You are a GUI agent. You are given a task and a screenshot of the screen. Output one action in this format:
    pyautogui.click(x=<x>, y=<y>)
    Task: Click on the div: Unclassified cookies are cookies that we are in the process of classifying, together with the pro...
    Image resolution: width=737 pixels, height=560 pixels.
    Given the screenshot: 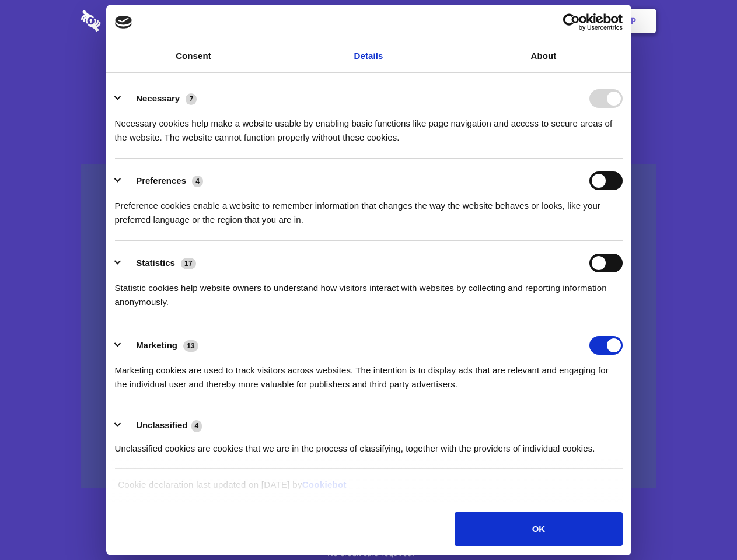 What is the action you would take?
    pyautogui.click(x=369, y=444)
    